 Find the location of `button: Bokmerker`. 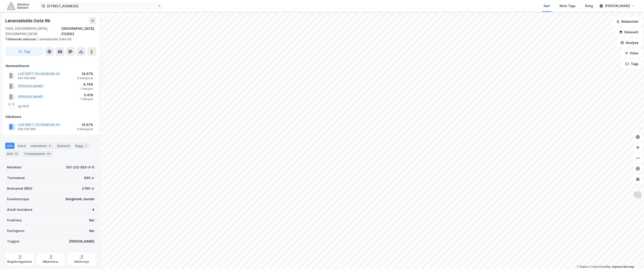

button: Bokmerker is located at coordinates (627, 22).